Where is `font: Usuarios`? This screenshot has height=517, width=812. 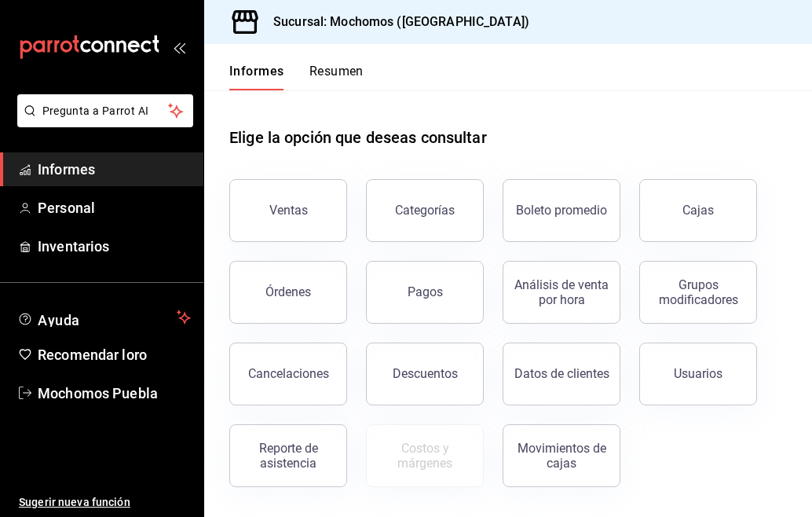 font: Usuarios is located at coordinates (698, 373).